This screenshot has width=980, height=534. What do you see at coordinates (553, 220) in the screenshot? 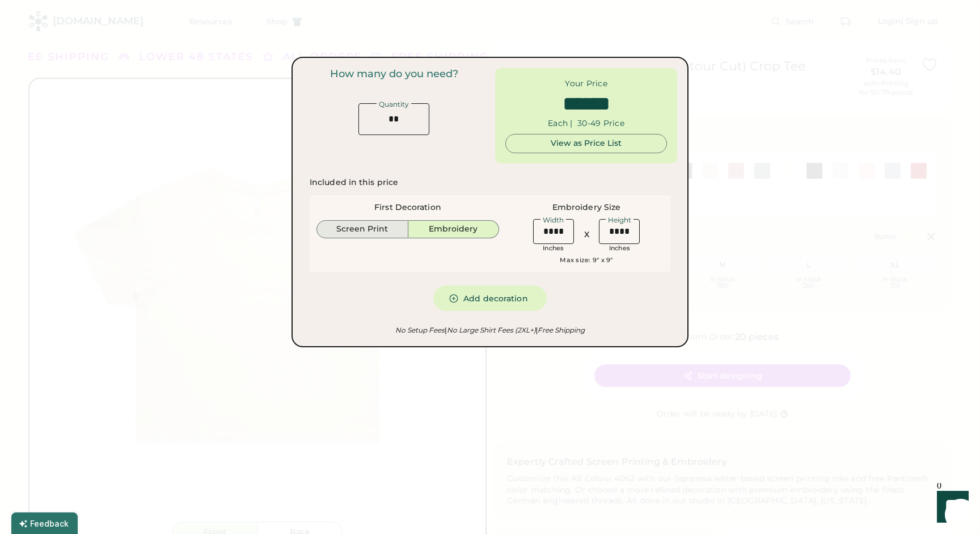
I see `div: Width` at bounding box center [553, 220].